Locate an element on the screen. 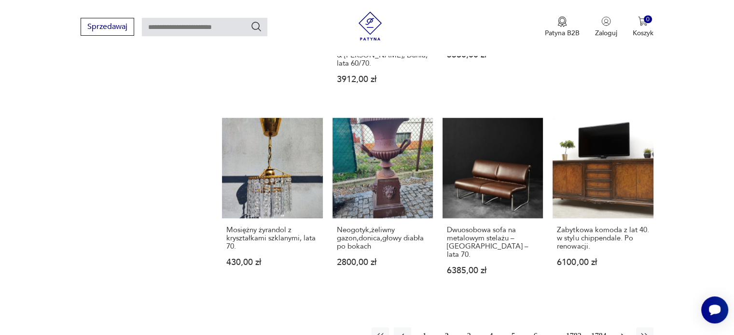 This screenshot has height=335, width=734. img: Ikona medalu is located at coordinates (562, 22).